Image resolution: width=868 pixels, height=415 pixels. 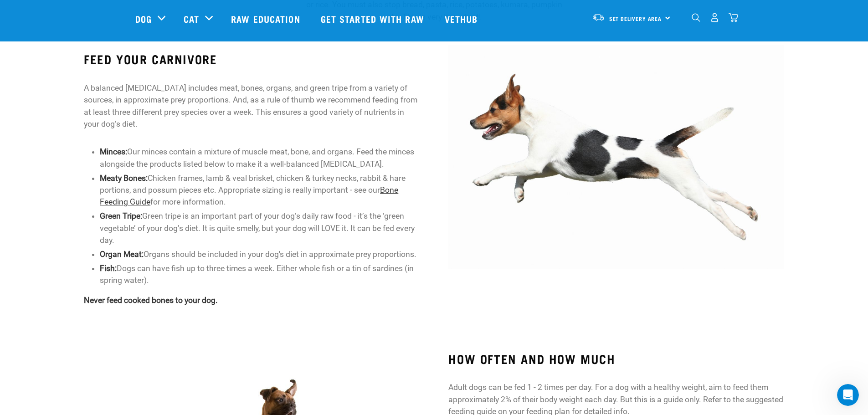 I want to click on span: Set Delivery Area, so click(x=636, y=18).